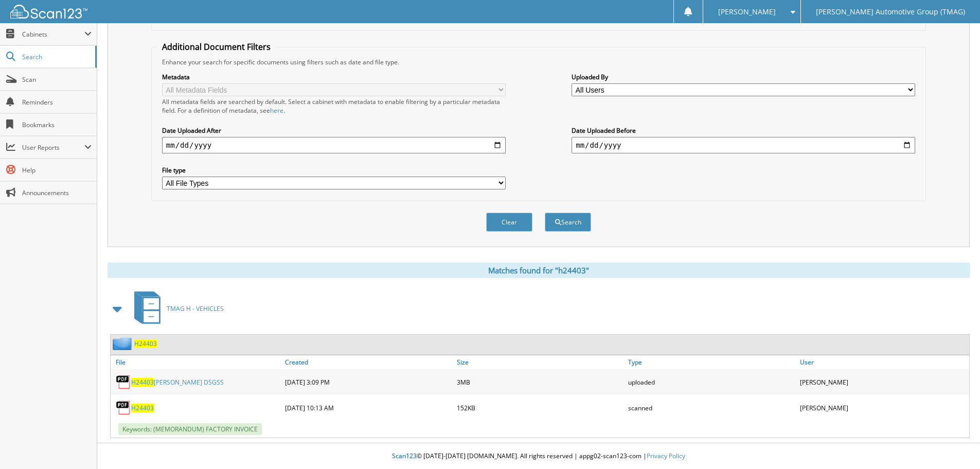  I want to click on button: Search, so click(568, 222).